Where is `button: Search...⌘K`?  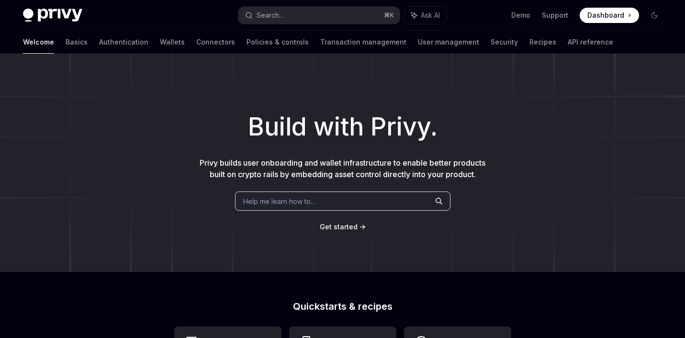 button: Search...⌘K is located at coordinates (319, 15).